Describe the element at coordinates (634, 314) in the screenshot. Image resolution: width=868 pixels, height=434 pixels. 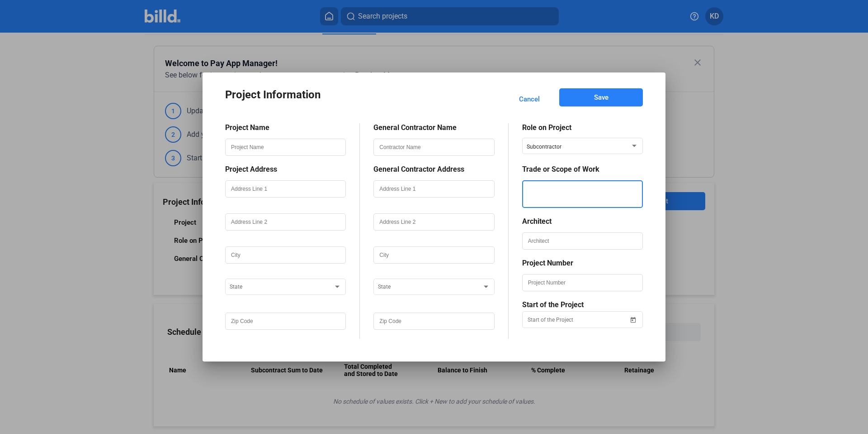
I see `button: Open calendar` at that location.